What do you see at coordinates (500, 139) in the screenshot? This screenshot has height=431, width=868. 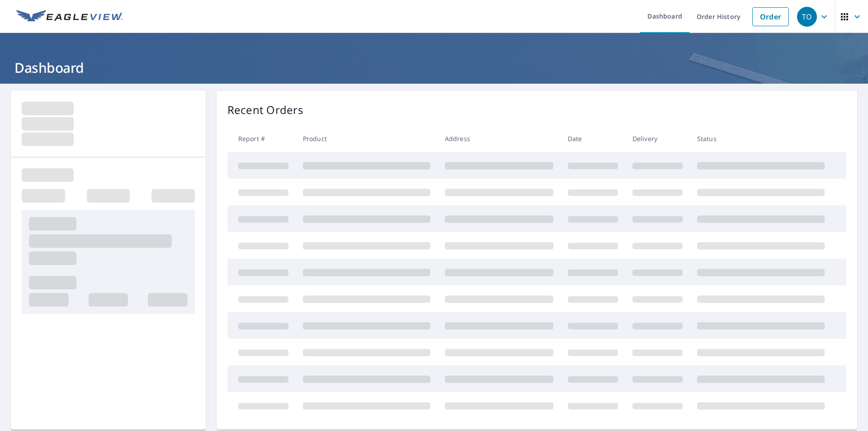 I see `th: Address` at bounding box center [500, 139].